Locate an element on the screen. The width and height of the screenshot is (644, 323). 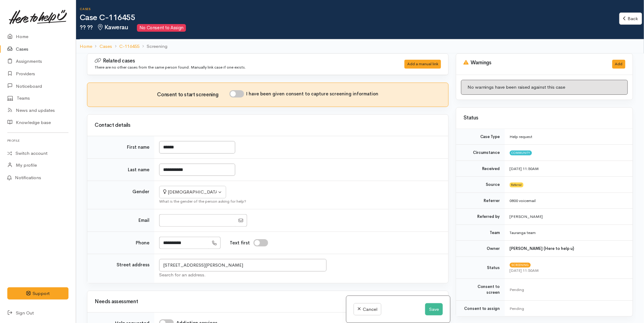
button: Save is located at coordinates (434, 309).